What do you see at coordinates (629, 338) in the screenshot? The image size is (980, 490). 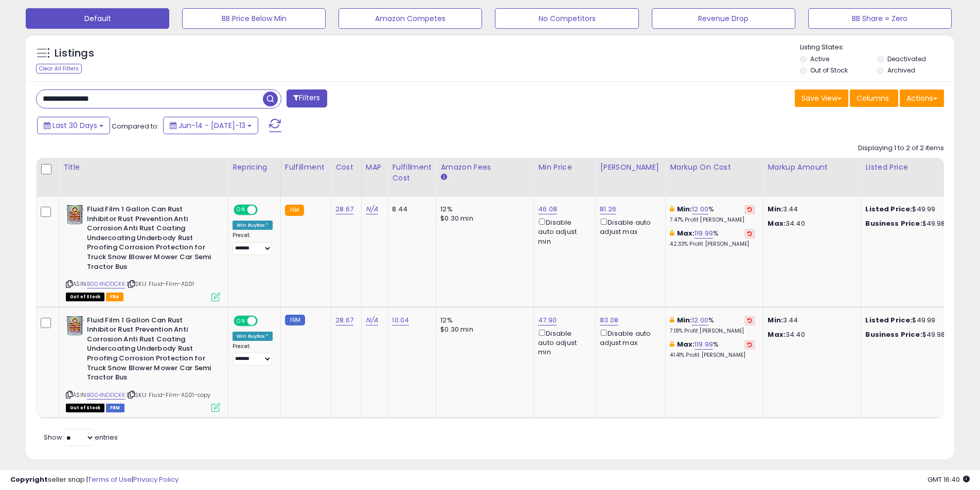 I see `div: Disable auto adjust max` at bounding box center [629, 338].